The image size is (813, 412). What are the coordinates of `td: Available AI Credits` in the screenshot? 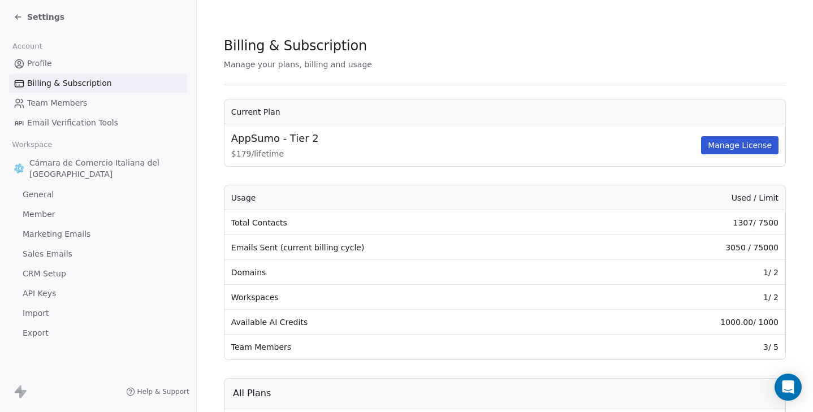 It's located at (413, 322).